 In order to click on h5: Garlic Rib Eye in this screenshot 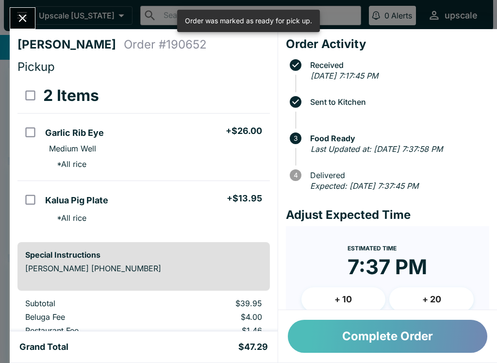, I will do `click(74, 133)`.